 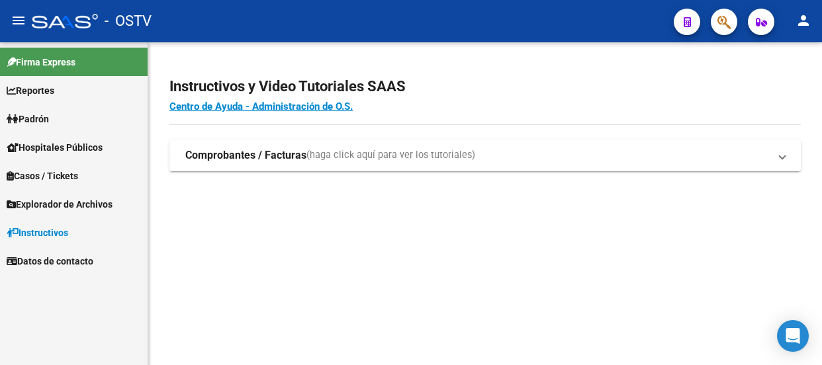 What do you see at coordinates (37, 233) in the screenshot?
I see `span: Instructivos` at bounding box center [37, 233].